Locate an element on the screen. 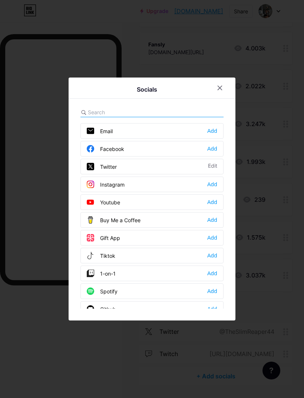  div: Socials is located at coordinates (147, 89).